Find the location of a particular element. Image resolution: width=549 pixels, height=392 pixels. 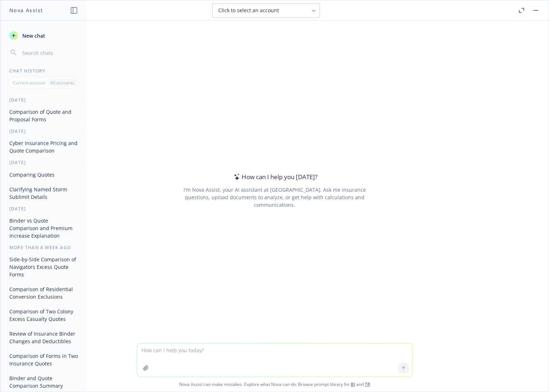

a: BI is located at coordinates (353, 384).